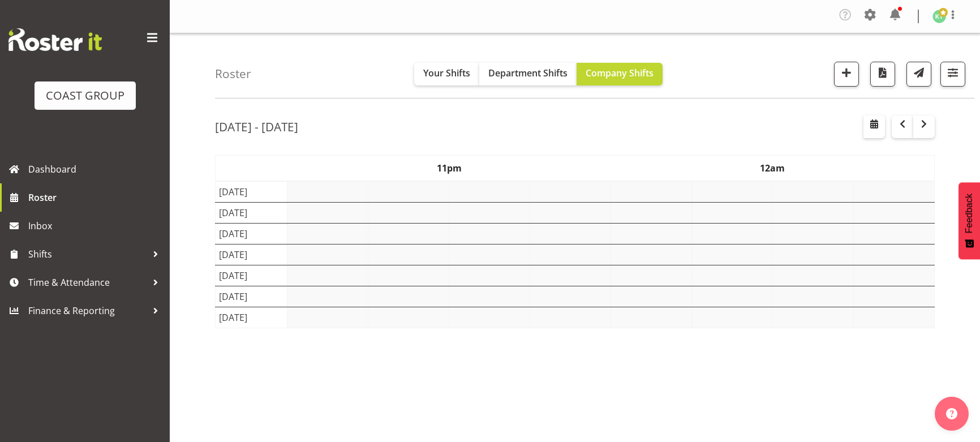 The width and height of the screenshot is (980, 442). What do you see at coordinates (447, 73) in the screenshot?
I see `span: Your Shifts` at bounding box center [447, 73].